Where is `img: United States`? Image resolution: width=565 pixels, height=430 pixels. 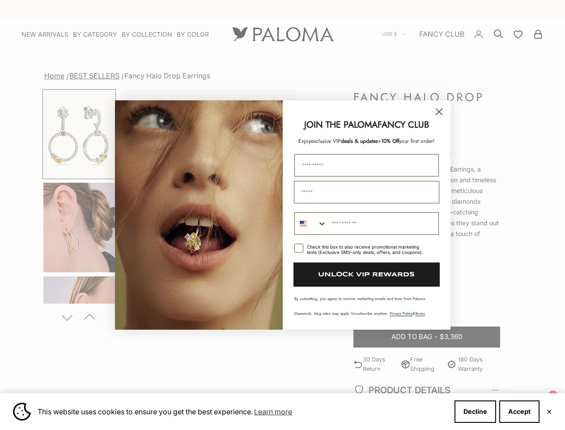 img: United States is located at coordinates (303, 223).